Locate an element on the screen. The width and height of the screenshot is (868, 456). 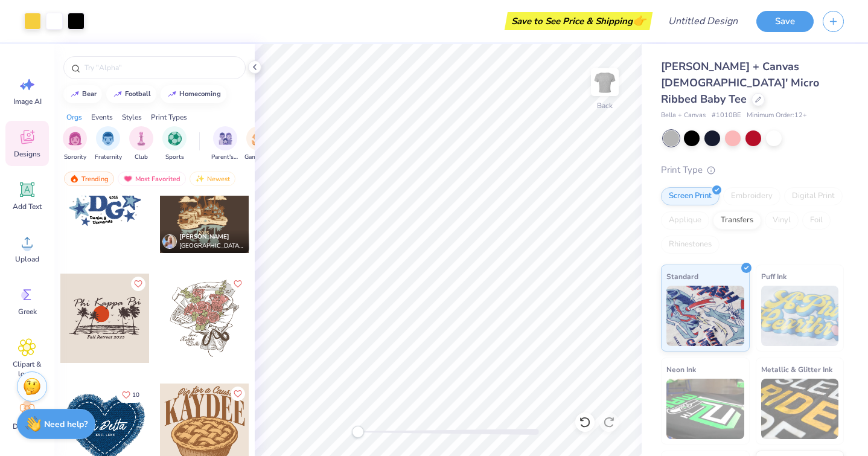
span: Metallic & Glitter Ink is located at coordinates (797, 369).